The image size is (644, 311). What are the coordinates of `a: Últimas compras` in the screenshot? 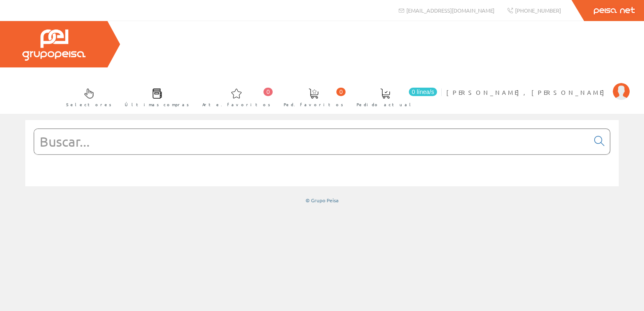 It's located at (155, 96).